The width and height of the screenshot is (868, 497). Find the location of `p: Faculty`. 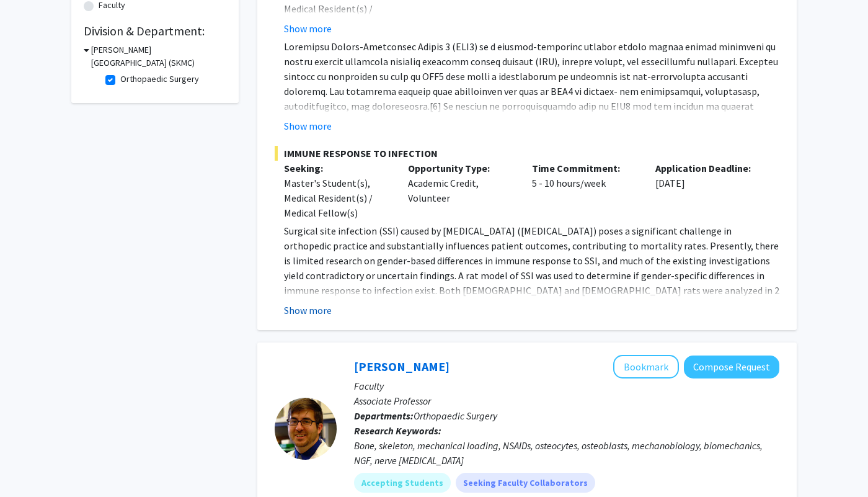

p: Faculty is located at coordinates (567, 386).